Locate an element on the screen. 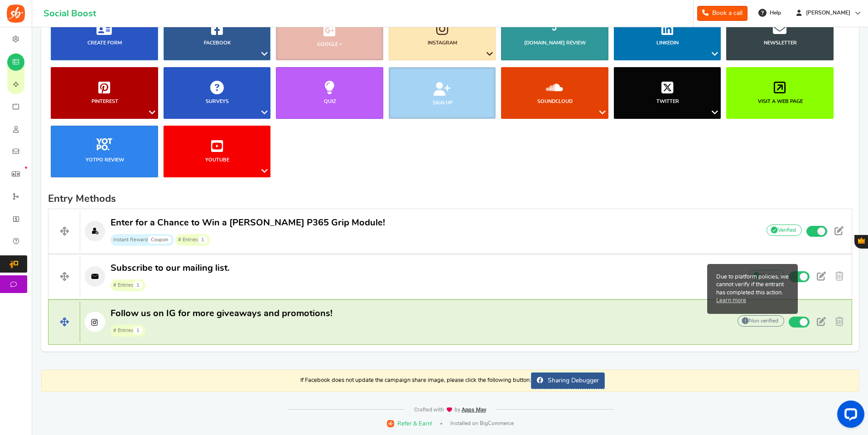 The height and width of the screenshot is (435, 868). b: Quiz is located at coordinates (330, 101).